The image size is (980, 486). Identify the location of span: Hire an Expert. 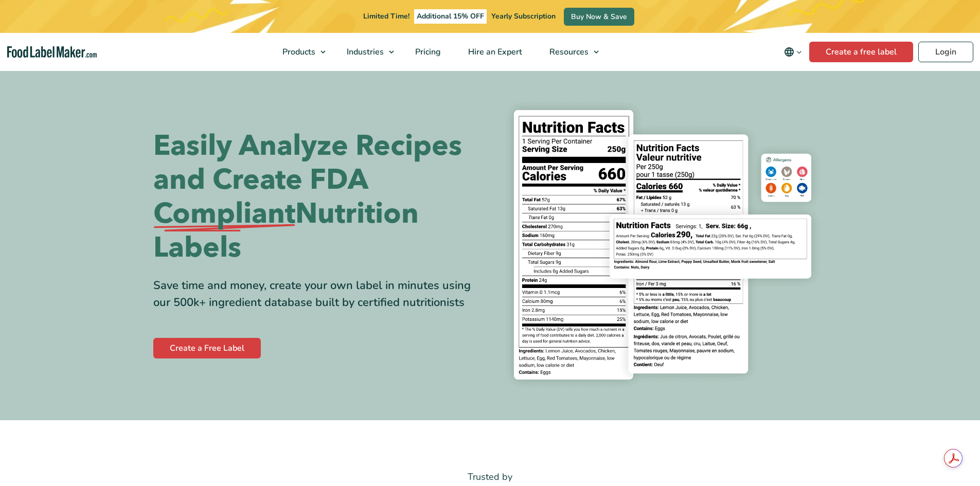
(494, 52).